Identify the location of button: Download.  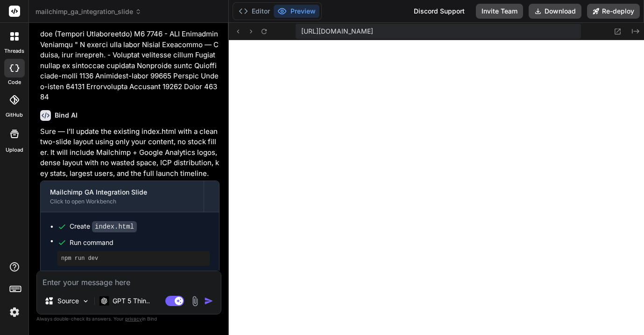
(555, 11).